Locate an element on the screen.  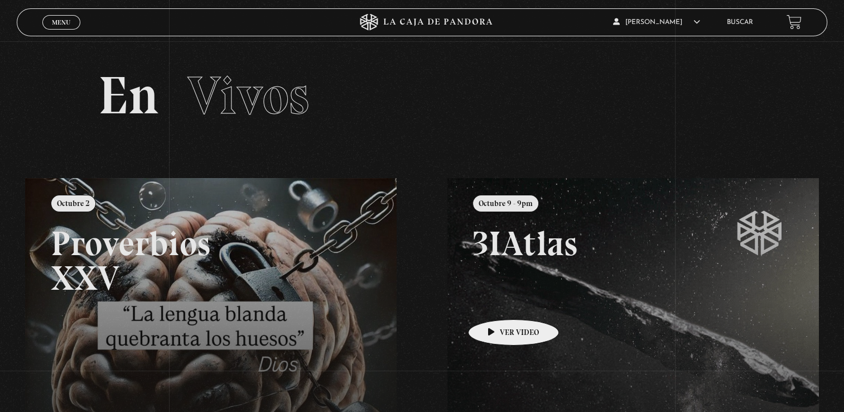
a: View your shopping cart is located at coordinates (794, 22).